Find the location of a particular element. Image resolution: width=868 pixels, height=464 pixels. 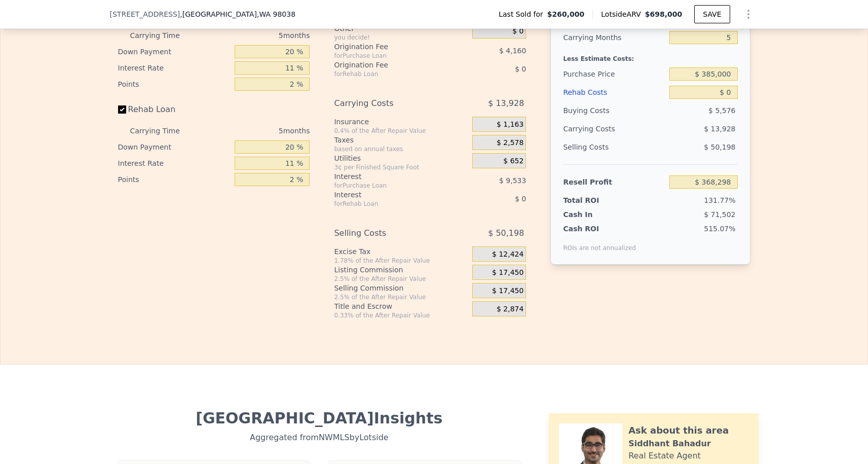

div: Insurance is located at coordinates (401, 122).